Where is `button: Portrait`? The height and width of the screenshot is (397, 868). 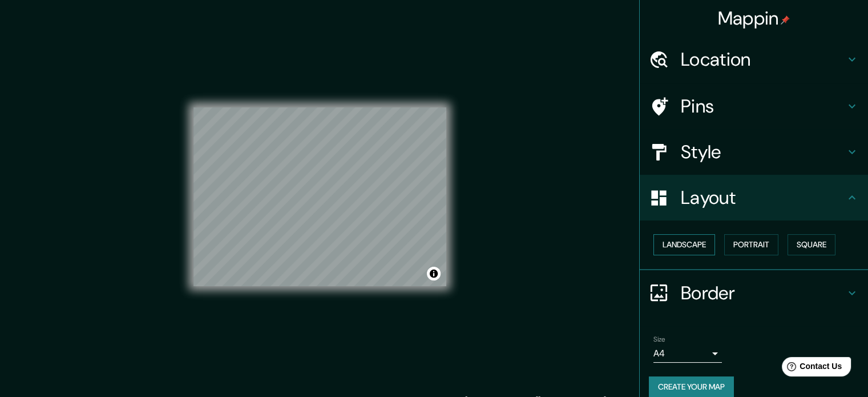 button: Portrait is located at coordinates (751, 245).